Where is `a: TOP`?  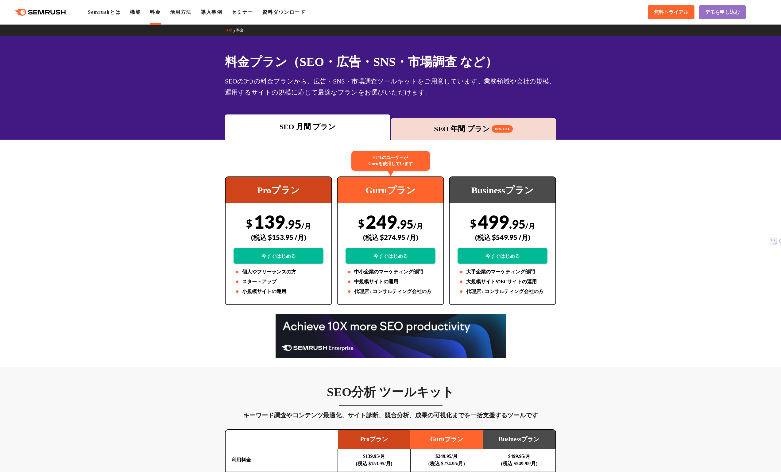 a: TOP is located at coordinates (231, 30).